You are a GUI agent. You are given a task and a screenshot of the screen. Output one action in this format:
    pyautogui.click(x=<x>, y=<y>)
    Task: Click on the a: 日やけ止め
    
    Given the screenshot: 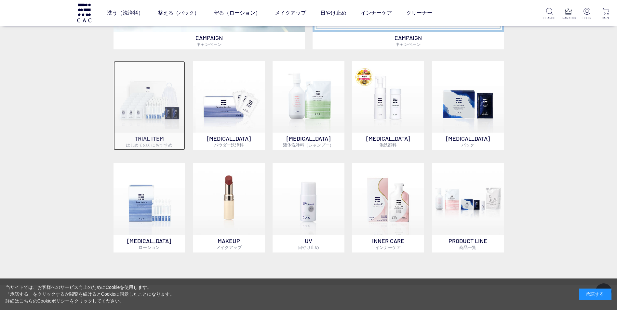 What is the action you would take?
    pyautogui.click(x=333, y=13)
    